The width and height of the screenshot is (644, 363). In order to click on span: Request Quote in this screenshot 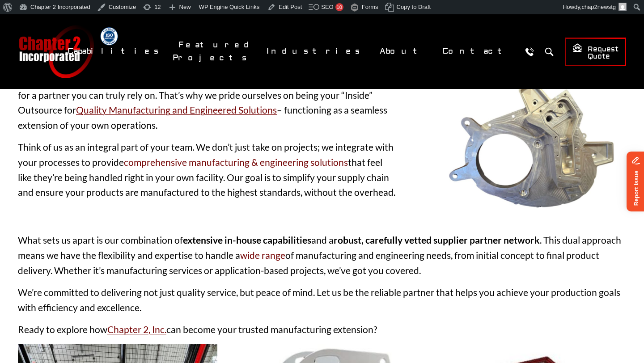, I will do `click(595, 52)`.